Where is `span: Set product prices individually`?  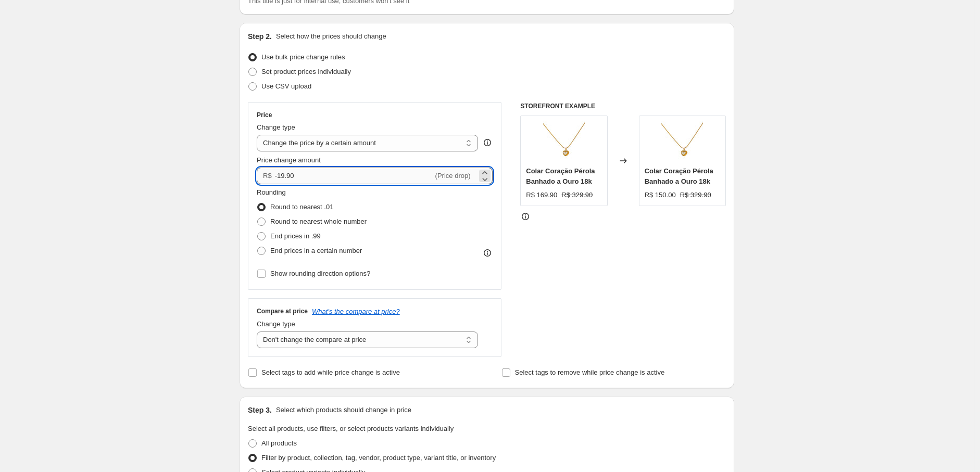 span: Set product prices individually is located at coordinates (306, 71).